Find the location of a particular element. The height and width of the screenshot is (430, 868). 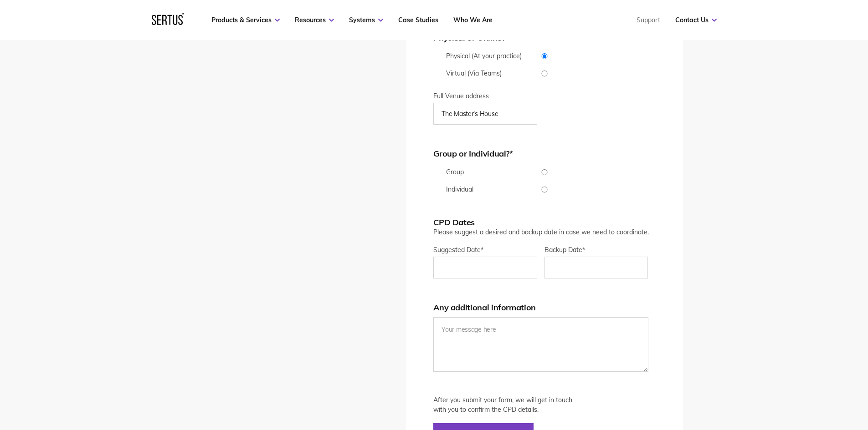

a: Who We Are is located at coordinates (473, 20).